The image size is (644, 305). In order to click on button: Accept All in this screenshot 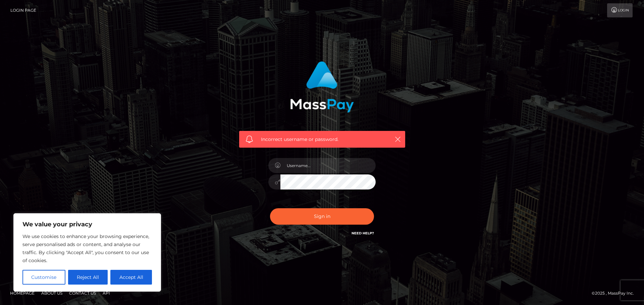, I will do `click(131, 278)`.